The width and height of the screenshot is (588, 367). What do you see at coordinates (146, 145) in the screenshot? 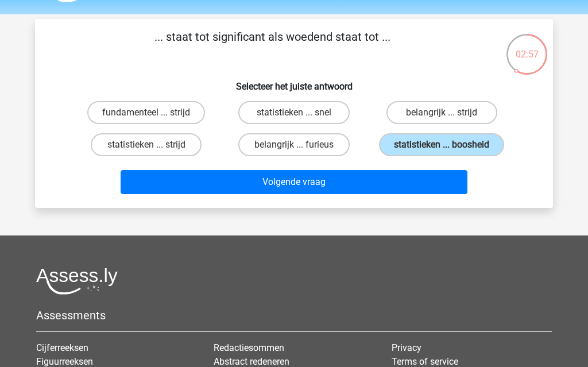
I see `label: statistieken ... strijd` at bounding box center [146, 145].